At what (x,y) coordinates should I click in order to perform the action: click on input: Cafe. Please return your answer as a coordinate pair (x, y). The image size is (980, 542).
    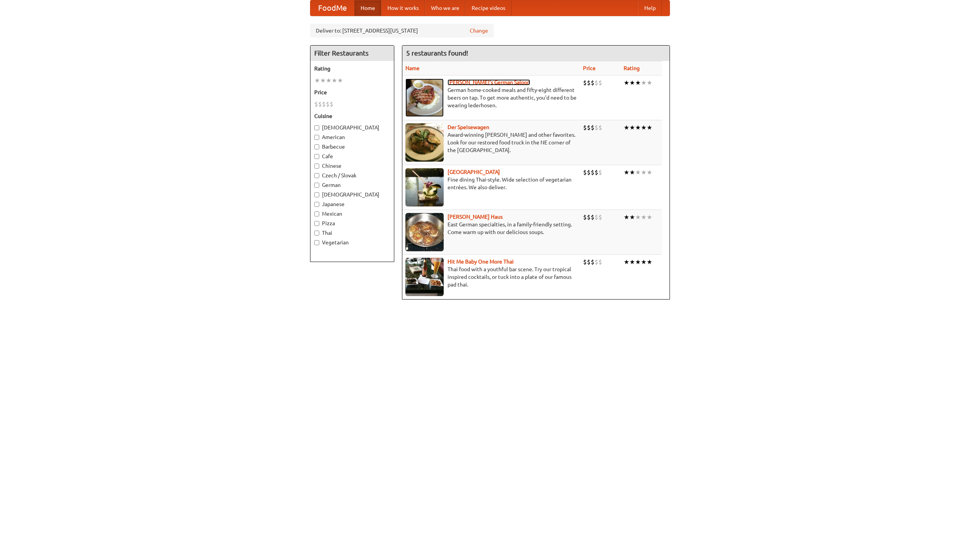
    Looking at the image, I should click on (317, 156).